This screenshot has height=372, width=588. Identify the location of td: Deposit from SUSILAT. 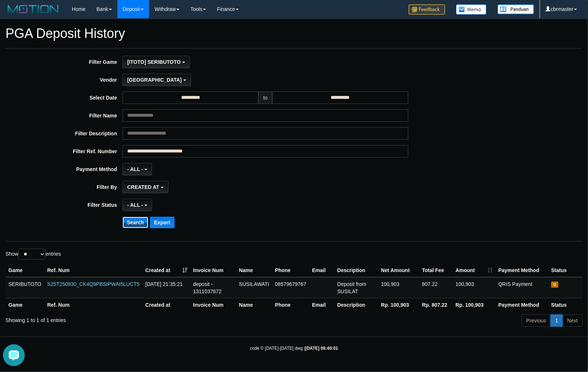
(356, 288).